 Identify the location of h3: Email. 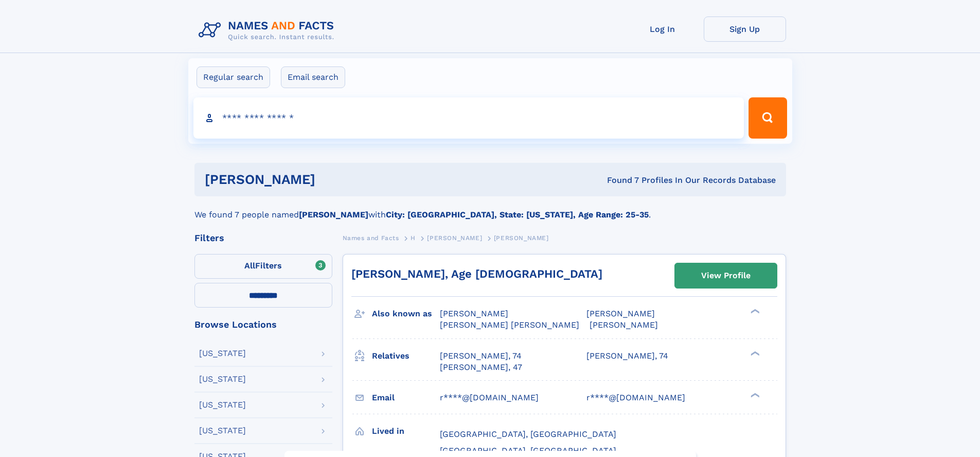
(406, 397).